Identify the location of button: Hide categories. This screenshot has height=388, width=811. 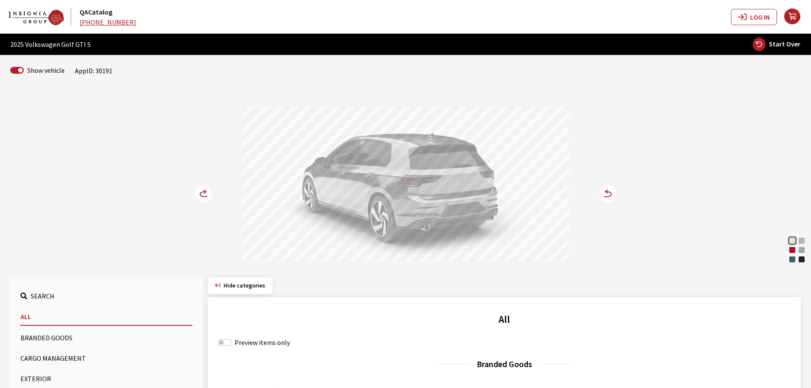
(240, 285).